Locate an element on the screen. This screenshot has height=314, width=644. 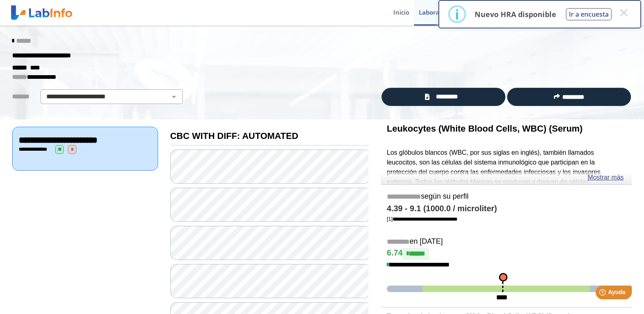
span: Ayuda is located at coordinates (45, 10).